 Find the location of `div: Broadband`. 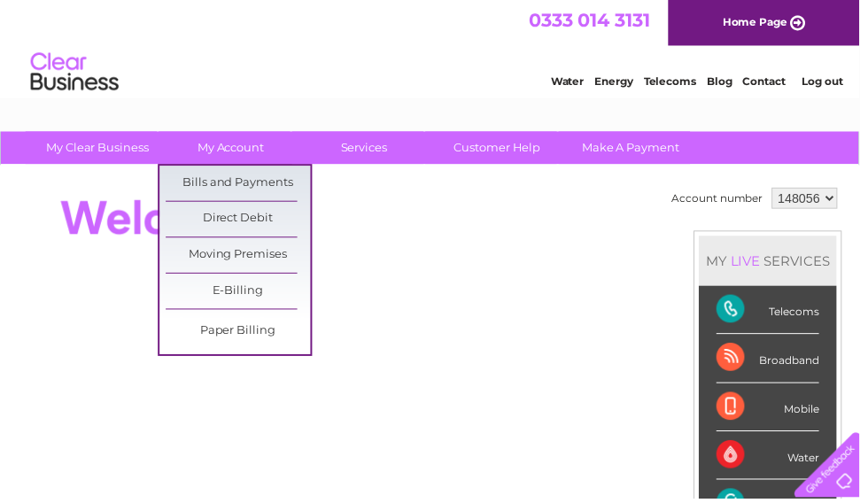

div: Broadband is located at coordinates (775, 362).